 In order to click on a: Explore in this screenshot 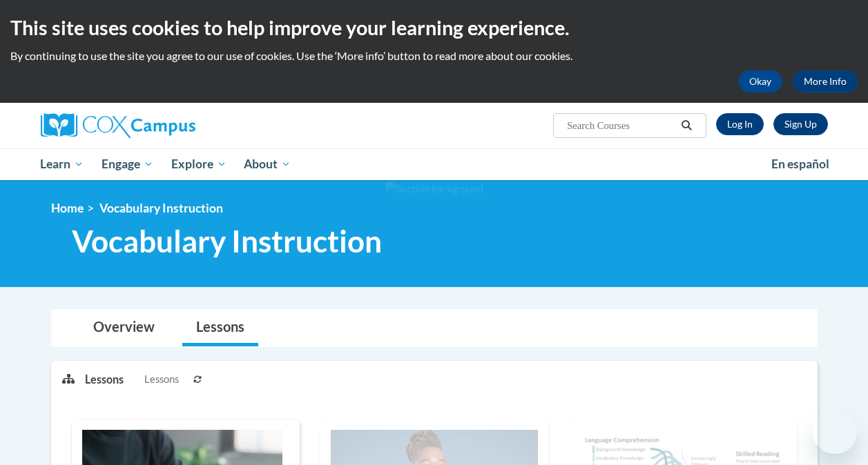, I will do `click(199, 164)`.